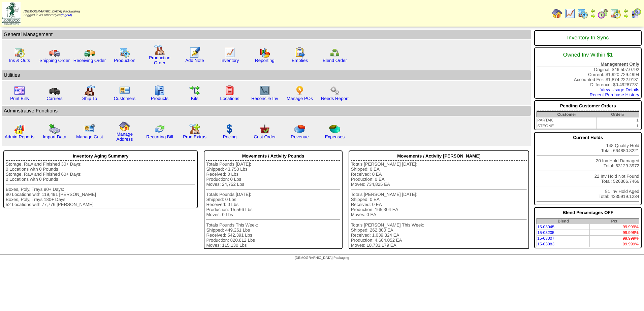 The width and height of the screenshot is (644, 311). Describe the element at coordinates (19, 98) in the screenshot. I see `a: Print Bills` at that location.